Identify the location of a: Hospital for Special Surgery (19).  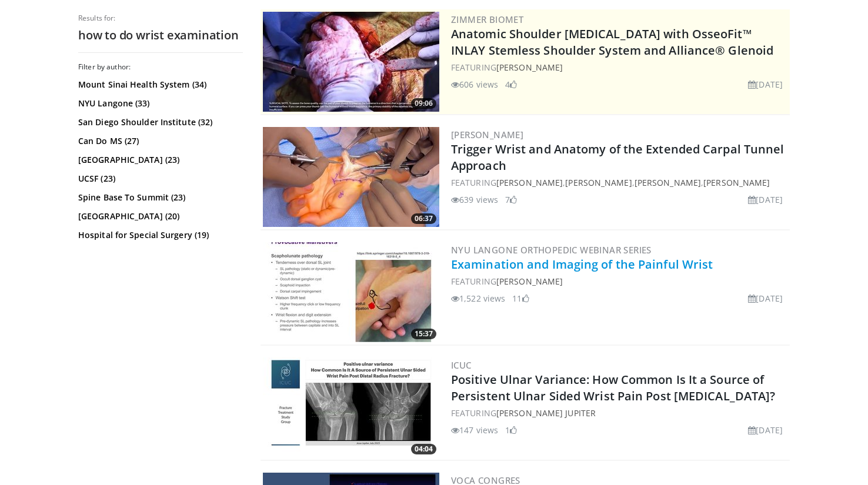
(159, 235).